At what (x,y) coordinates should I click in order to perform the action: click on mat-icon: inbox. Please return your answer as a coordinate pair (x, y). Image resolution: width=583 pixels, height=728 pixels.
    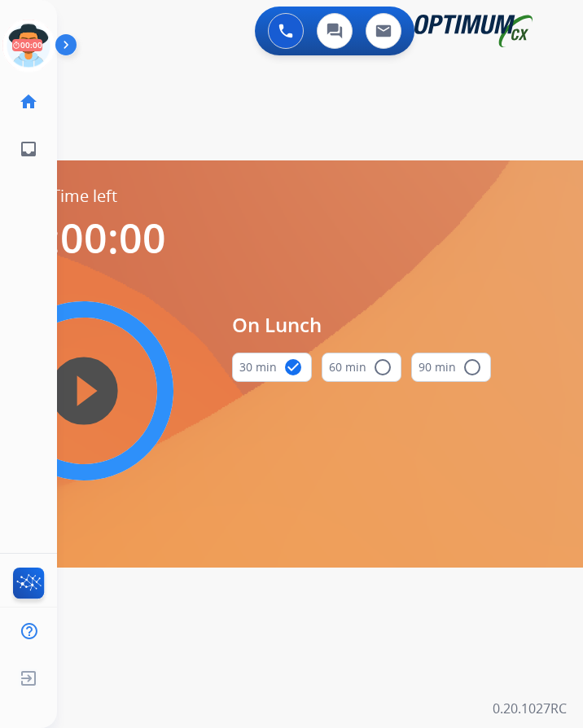
    Looking at the image, I should click on (28, 149).